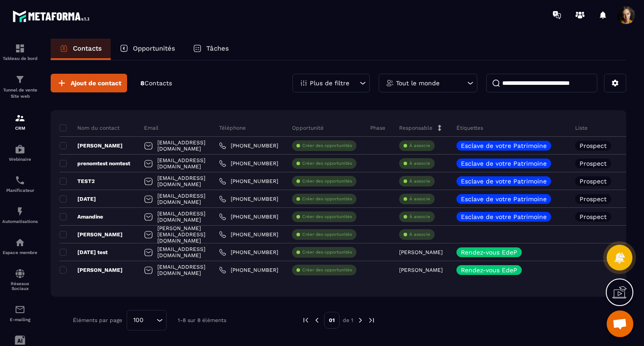 Image resolution: width=644 pixels, height=346 pixels. What do you see at coordinates (138, 320) in the screenshot?
I see `span: 100` at bounding box center [138, 320].